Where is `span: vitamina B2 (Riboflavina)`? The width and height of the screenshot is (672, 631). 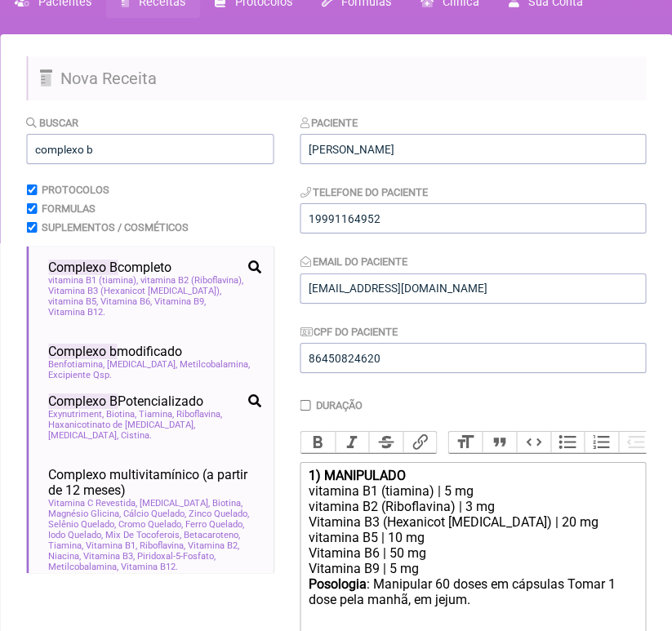 span: vitamina B2 (Riboflavina) is located at coordinates (192, 280).